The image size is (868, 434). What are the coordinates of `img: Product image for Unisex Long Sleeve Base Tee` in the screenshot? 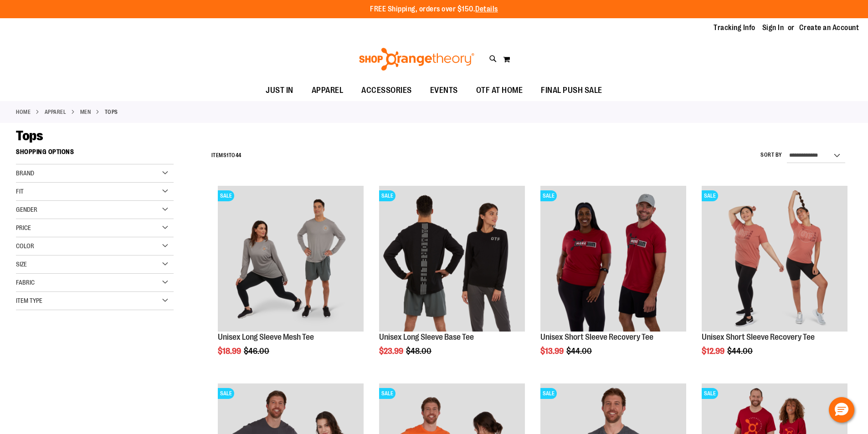 It's located at (452, 259).